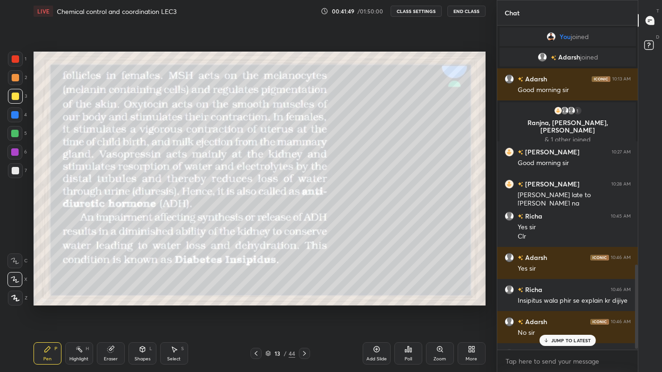 Image resolution: width=662 pixels, height=372 pixels. What do you see at coordinates (568, 57) in the screenshot?
I see `span: Adarsh` at bounding box center [568, 57].